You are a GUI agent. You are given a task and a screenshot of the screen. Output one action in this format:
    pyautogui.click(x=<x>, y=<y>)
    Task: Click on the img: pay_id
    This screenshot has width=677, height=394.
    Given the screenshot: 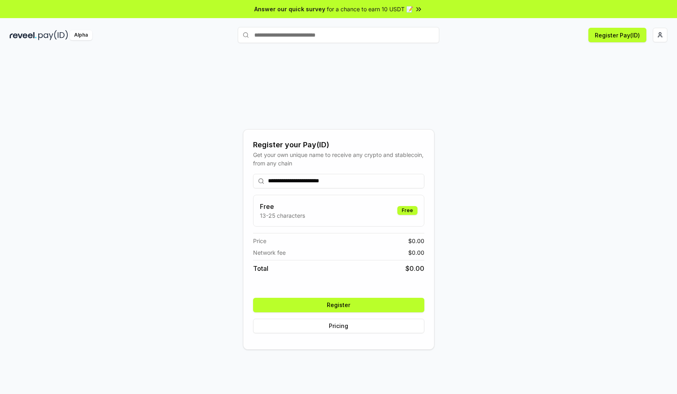 What is the action you would take?
    pyautogui.click(x=53, y=35)
    